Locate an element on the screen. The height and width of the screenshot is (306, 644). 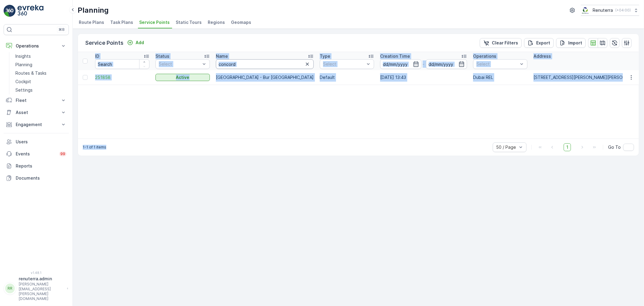
p: Reports is located at coordinates (41, 166).